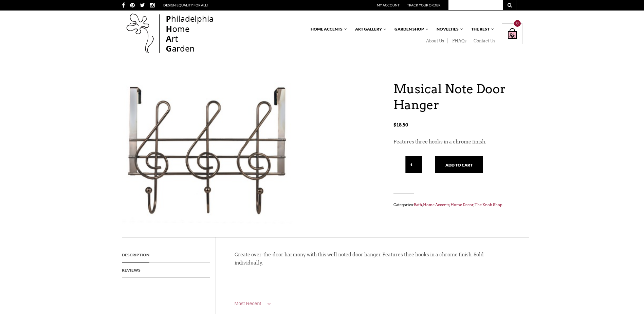 This screenshot has width=644, height=314. Describe the element at coordinates (254, 304) in the screenshot. I see `select: Sort dropdown` at that location.